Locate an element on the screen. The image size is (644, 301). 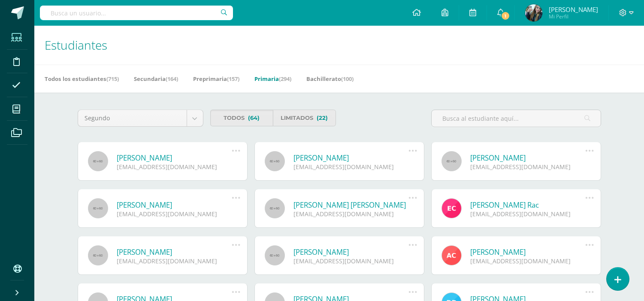
span: Mi Perfil is located at coordinates (573, 16).